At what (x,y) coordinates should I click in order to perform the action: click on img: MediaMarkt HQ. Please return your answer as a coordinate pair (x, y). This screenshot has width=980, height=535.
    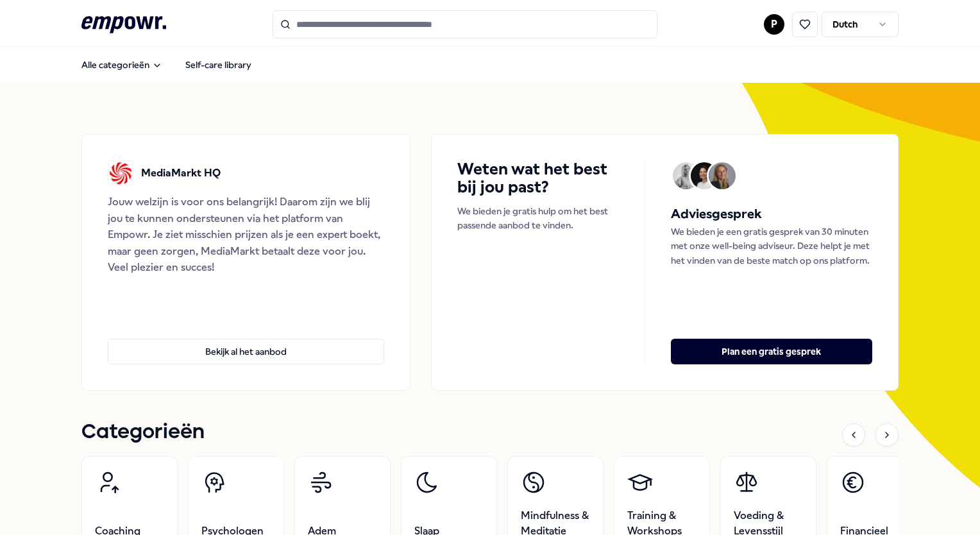
    Looking at the image, I should click on (121, 173).